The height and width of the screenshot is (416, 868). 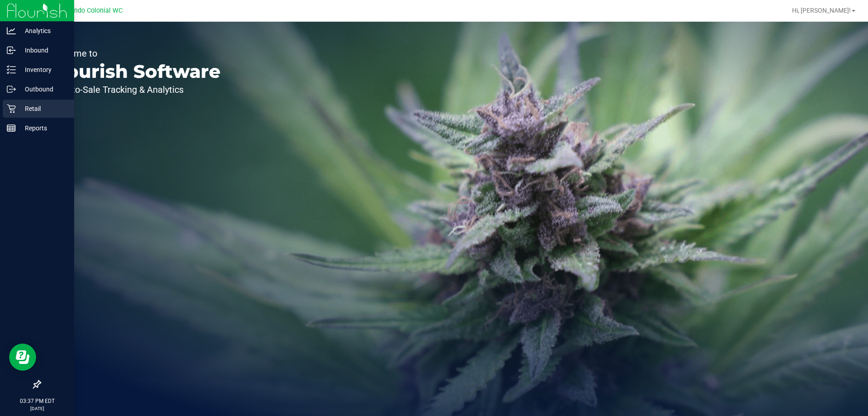 I want to click on inline-svg: Analytics, so click(x=11, y=31).